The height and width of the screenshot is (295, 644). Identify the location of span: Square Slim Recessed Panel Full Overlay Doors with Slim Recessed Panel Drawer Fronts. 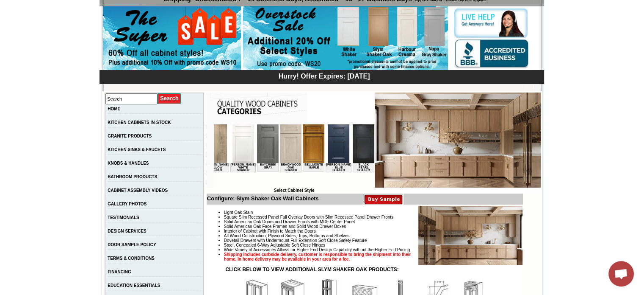
(309, 217).